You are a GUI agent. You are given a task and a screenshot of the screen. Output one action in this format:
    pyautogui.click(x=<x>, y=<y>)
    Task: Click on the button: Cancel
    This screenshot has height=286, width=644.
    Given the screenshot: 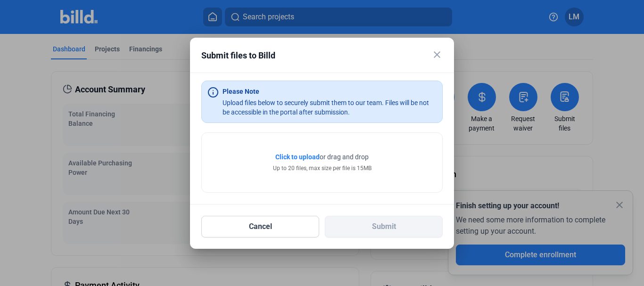 What is the action you would take?
    pyautogui.click(x=261, y=227)
    